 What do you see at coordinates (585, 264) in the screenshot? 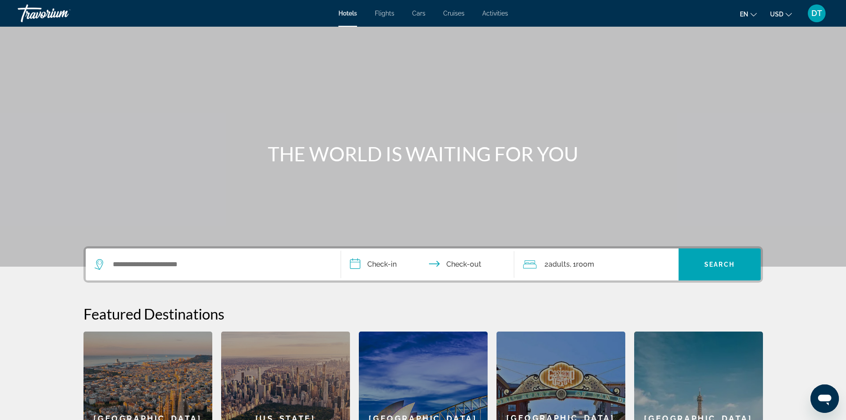
I see `span: Room` at bounding box center [585, 264].